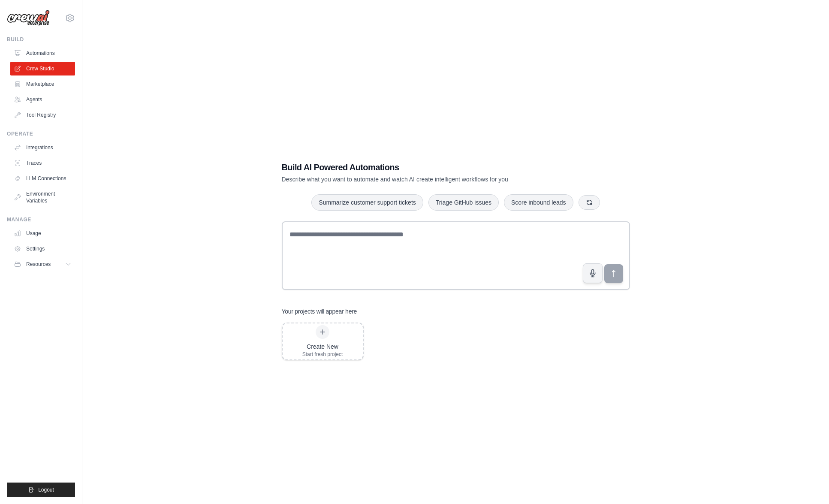 The height and width of the screenshot is (504, 829). I want to click on div: Chat Widget, so click(807, 483).